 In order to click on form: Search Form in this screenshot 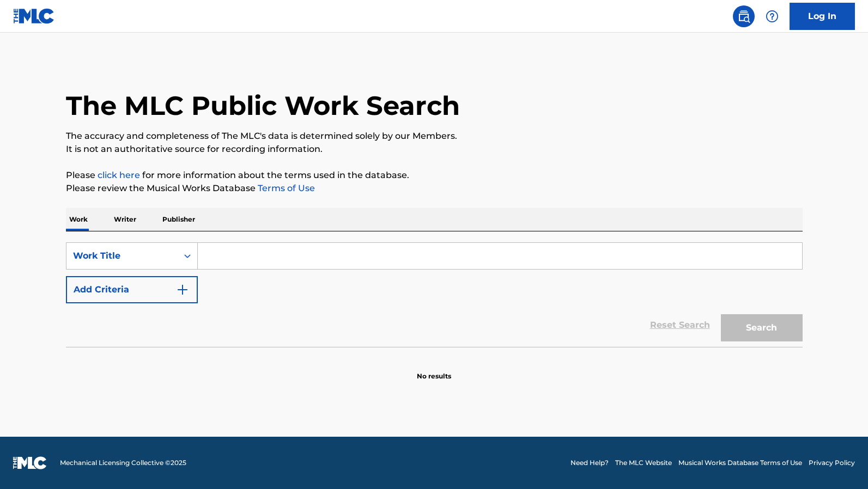, I will do `click(434, 294)`.